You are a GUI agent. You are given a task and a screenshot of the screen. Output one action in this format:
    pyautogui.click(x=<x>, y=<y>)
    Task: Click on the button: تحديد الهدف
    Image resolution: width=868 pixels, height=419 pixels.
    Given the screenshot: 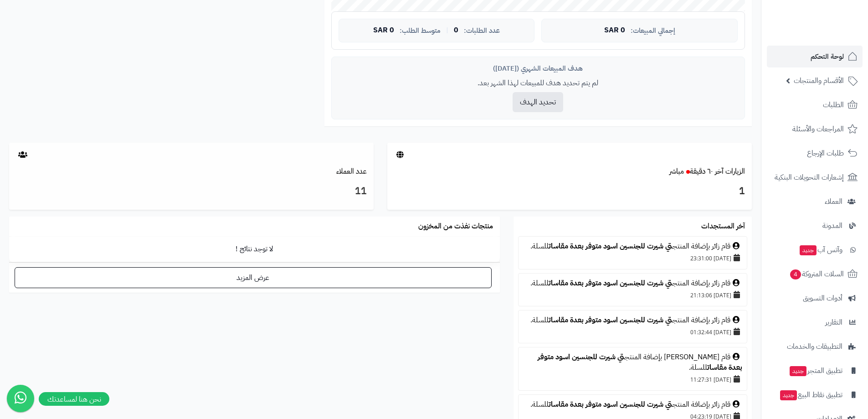 What is the action you would take?
    pyautogui.click(x=537, y=102)
    